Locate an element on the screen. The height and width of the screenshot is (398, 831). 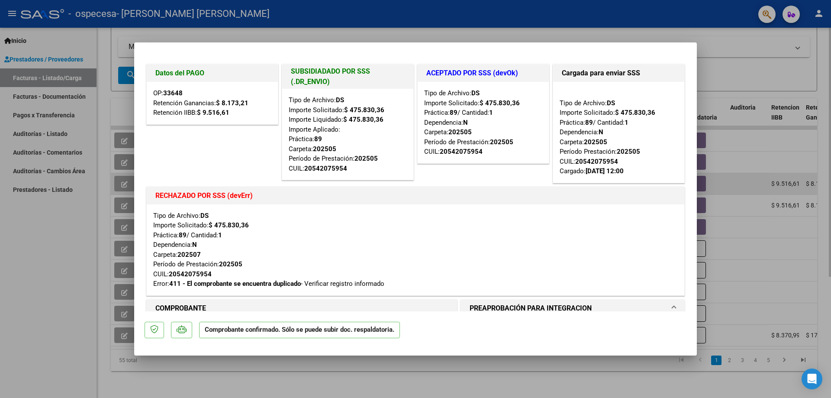
p: Comprobante confirmado. Sólo se puede subir doc. respaldatoria. is located at coordinates (299, 330).